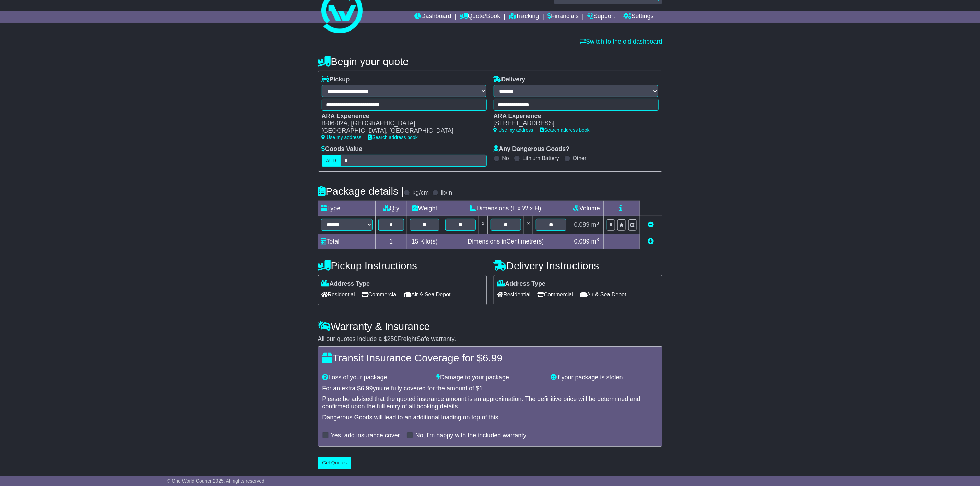  What do you see at coordinates (446, 193) in the screenshot?
I see `label: lb/in` at bounding box center [446, 193].